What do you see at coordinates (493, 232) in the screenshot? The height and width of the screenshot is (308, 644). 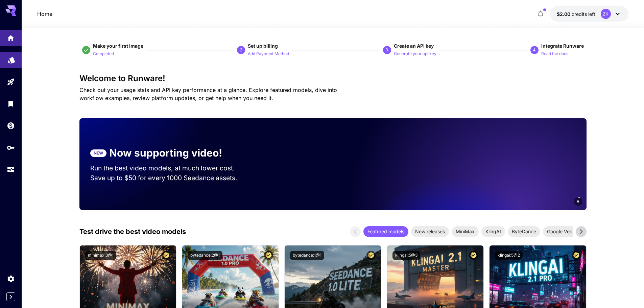 I see `div: KlingAI` at bounding box center [493, 232].